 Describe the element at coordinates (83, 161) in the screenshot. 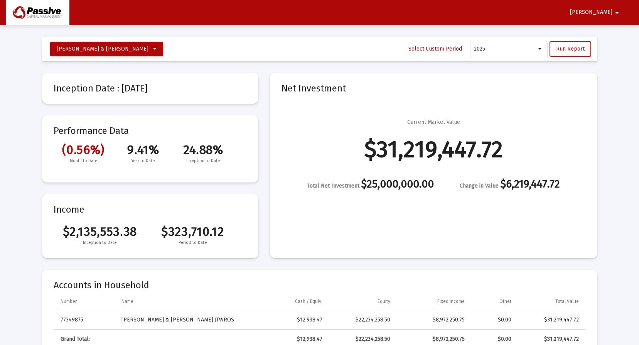

I see `span: Month to Date` at that location.